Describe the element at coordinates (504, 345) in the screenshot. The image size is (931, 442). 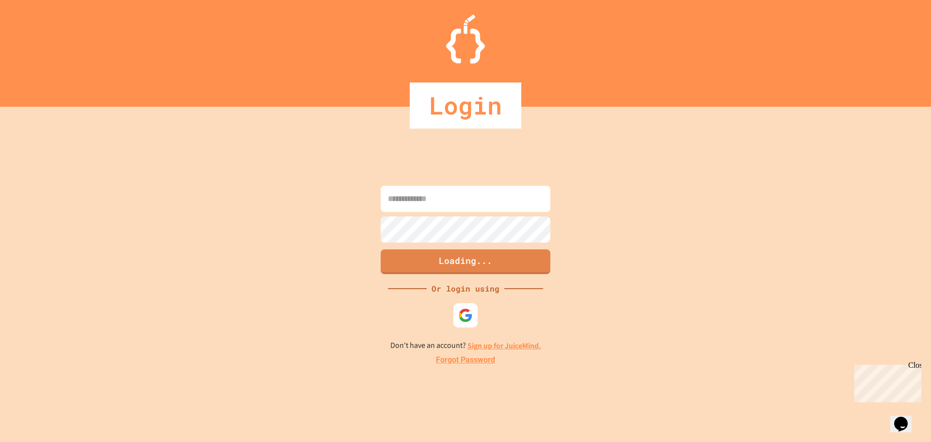
I see `a: Sign up for JuiceMind.` at that location.